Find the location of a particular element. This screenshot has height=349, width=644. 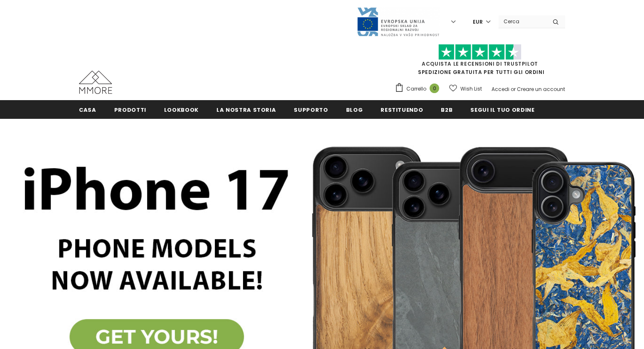

a: Accedi is located at coordinates (500, 89).